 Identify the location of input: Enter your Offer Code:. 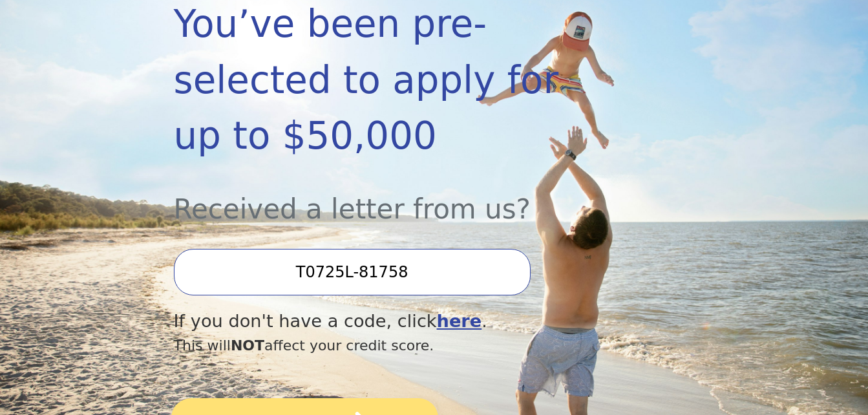
(352, 272).